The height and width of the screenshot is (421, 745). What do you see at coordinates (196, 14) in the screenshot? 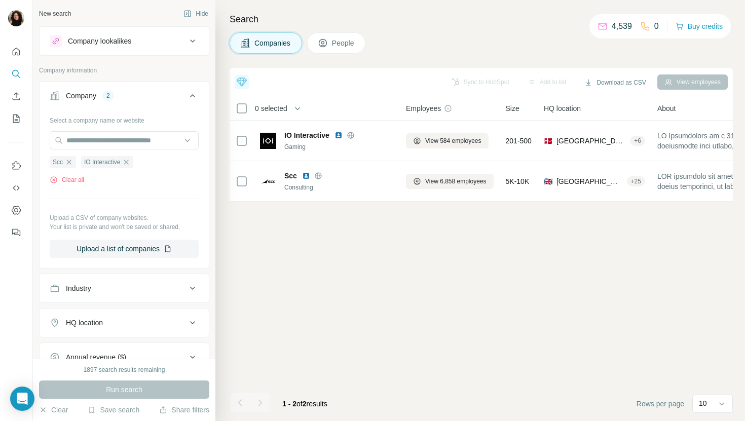
I see `button: Hide` at bounding box center [196, 14].